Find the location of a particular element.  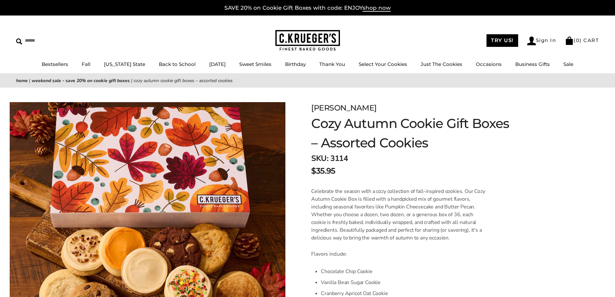

a: Business Gifts is located at coordinates (532, 64).